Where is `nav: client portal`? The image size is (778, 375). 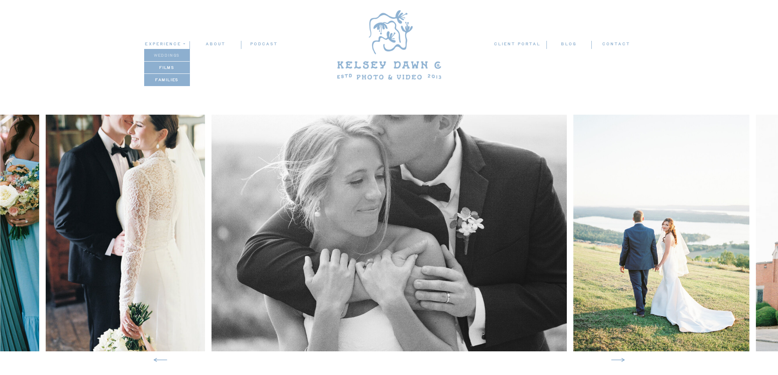 nav: client portal is located at coordinates (518, 45).